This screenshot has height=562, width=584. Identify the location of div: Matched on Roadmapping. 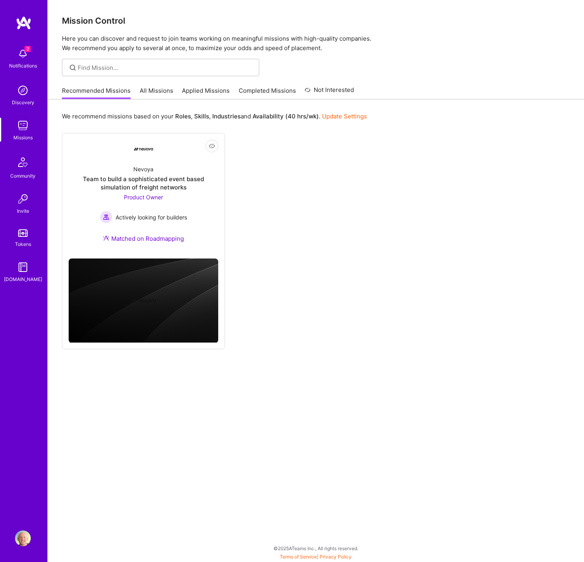
(143, 238).